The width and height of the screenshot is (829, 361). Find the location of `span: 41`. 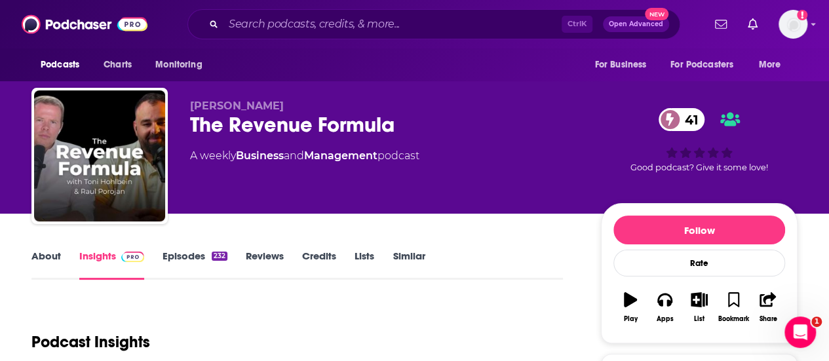

span: 41 is located at coordinates (688, 119).